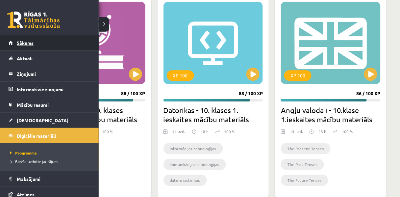  Describe the element at coordinates (185, 180) in the screenshot. I see `li: datoru sistēmas` at that location.